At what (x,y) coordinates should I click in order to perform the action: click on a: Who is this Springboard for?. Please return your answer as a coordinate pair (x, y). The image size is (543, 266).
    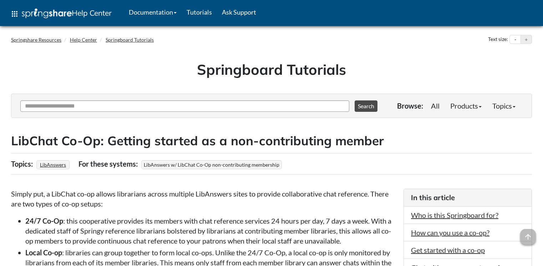
    Looking at the image, I should click on (454, 215).